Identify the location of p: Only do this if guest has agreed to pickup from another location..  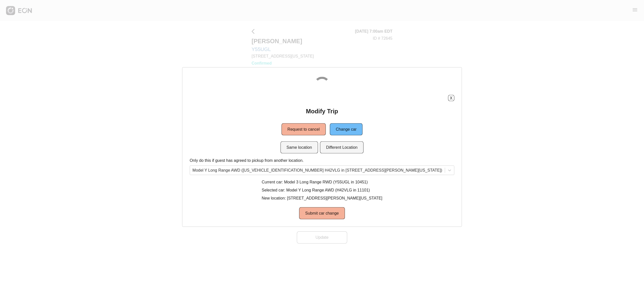
(322, 161).